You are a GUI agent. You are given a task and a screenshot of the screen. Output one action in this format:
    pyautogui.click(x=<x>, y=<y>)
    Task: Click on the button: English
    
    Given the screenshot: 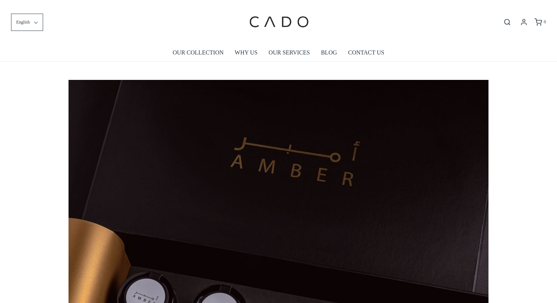 What is the action you would take?
    pyautogui.click(x=27, y=22)
    